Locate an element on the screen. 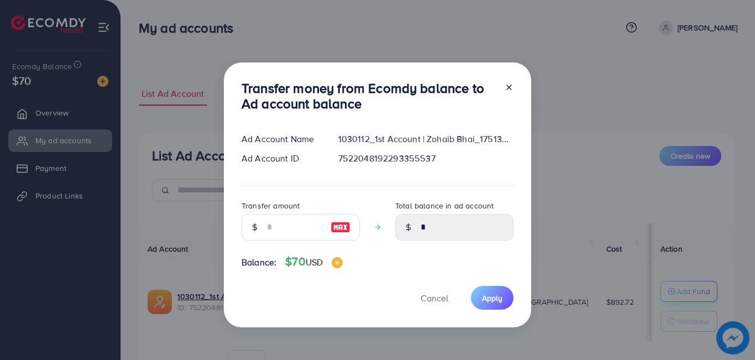 This screenshot has height=360, width=755. div: 1030112_1st Account | Zohaib Bhai_1751363330022 is located at coordinates (426, 139).